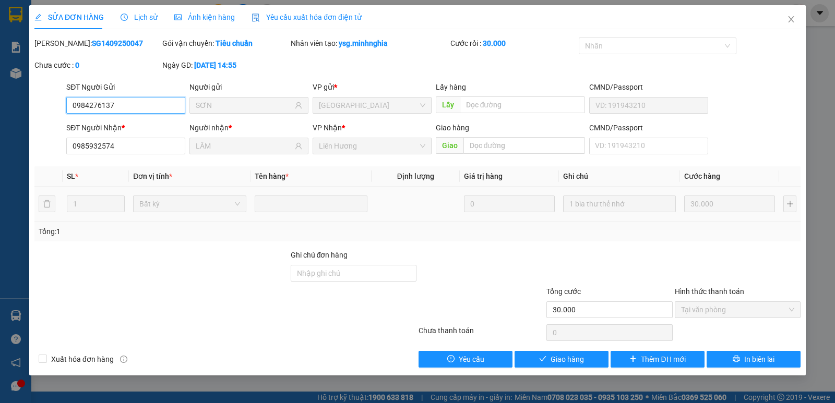 The height and width of the screenshot is (403, 835). What do you see at coordinates (791, 20) in the screenshot?
I see `button: Close` at bounding box center [791, 20].